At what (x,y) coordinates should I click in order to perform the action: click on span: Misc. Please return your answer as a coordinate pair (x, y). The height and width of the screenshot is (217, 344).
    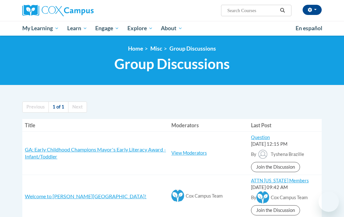
    Looking at the image, I should click on (156, 48).